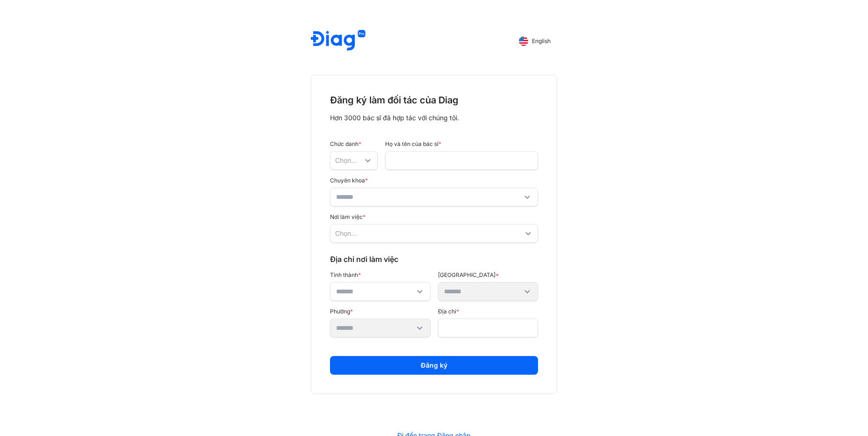 This screenshot has height=436, width=868. I want to click on span: English, so click(542, 41).